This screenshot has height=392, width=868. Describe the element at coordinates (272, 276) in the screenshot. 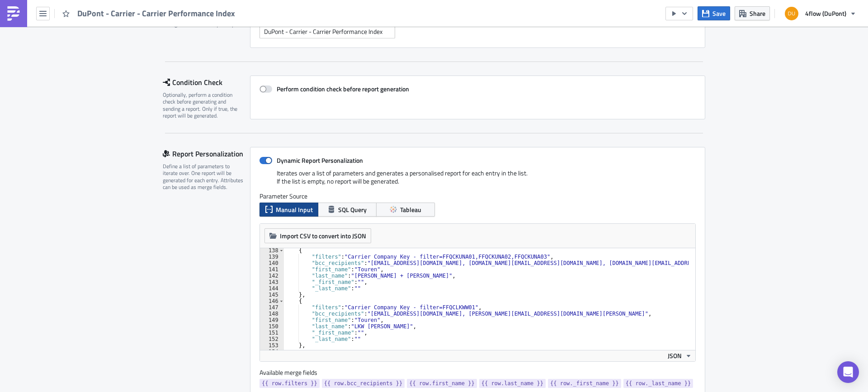

I see `div: 142` at that location.